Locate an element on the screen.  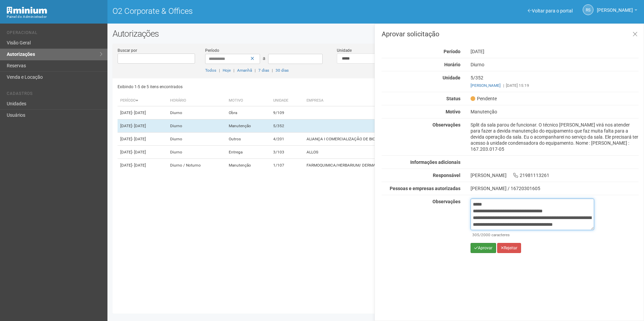
strong: Motivo is located at coordinates (453, 112).